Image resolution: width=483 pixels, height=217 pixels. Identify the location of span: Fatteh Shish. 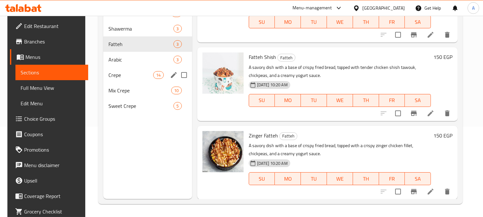
(262, 57).